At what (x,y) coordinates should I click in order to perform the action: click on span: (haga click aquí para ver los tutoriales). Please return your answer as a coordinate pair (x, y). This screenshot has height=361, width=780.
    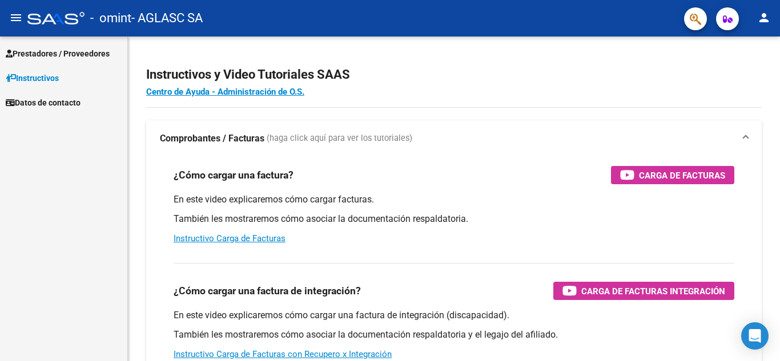
    Looking at the image, I should click on (339, 139).